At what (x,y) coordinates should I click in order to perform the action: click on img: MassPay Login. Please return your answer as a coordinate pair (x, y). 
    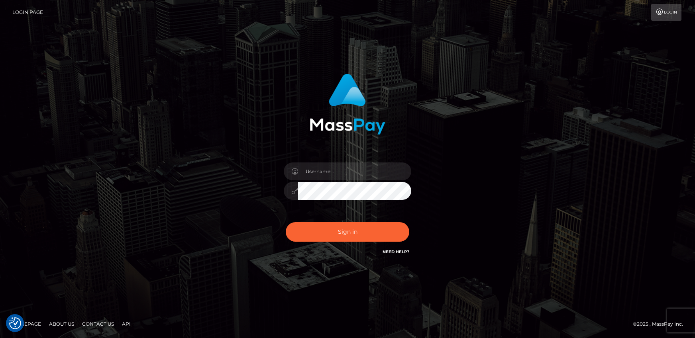
    Looking at the image, I should click on (348, 104).